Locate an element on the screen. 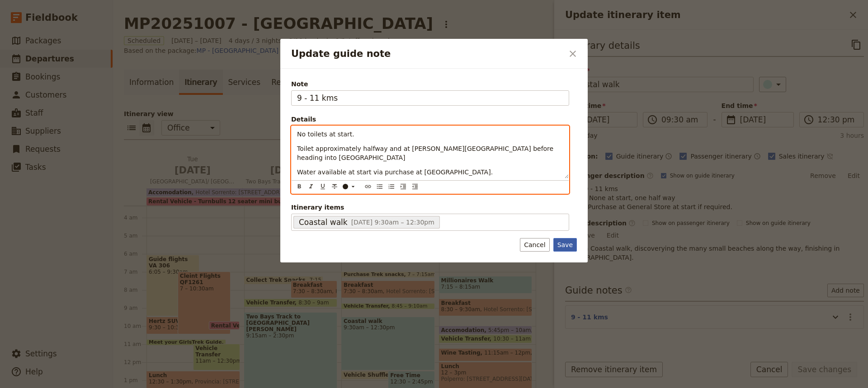 The width and height of the screenshot is (868, 388). span: Itinerary items is located at coordinates (430, 207).